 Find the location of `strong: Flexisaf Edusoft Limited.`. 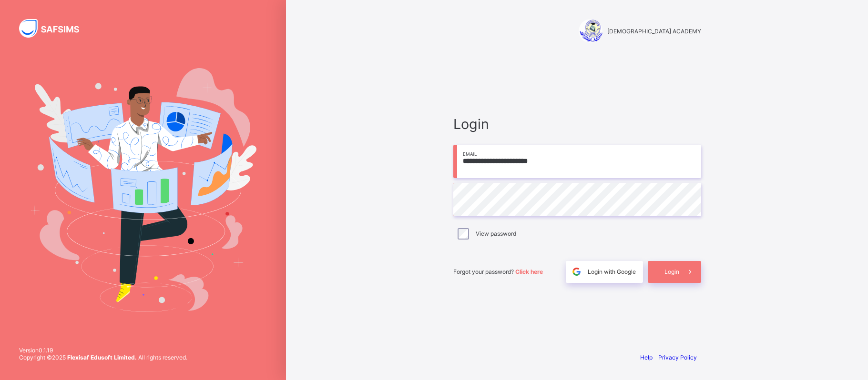

strong: Flexisaf Edusoft Limited. is located at coordinates (102, 358).